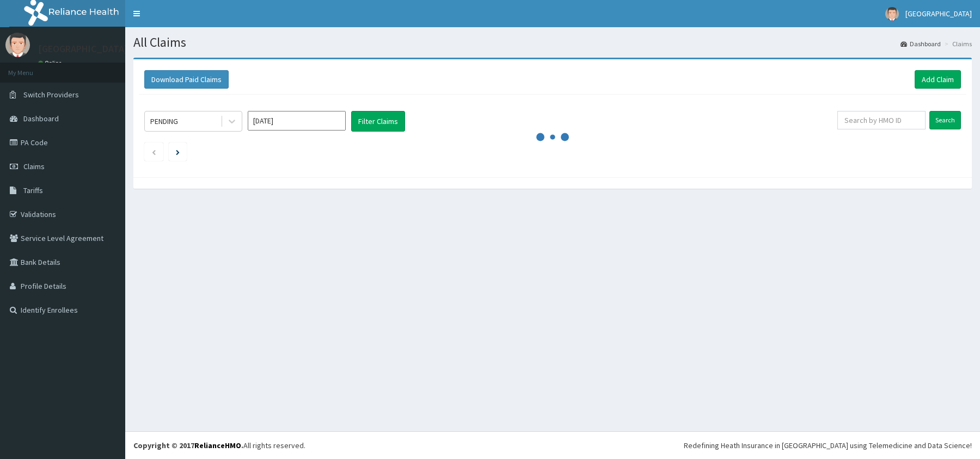  Describe the element at coordinates (178, 152) in the screenshot. I see `a: Next page` at that location.